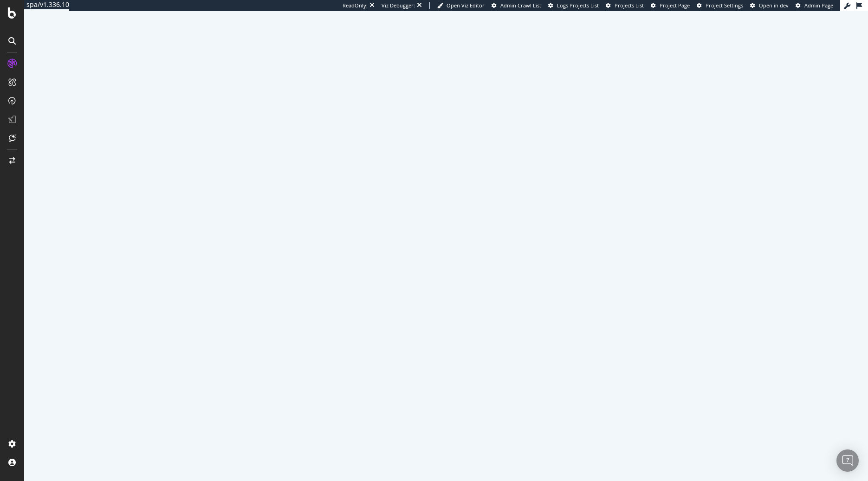  What do you see at coordinates (769, 6) in the screenshot?
I see `a: Open in dev` at bounding box center [769, 6].